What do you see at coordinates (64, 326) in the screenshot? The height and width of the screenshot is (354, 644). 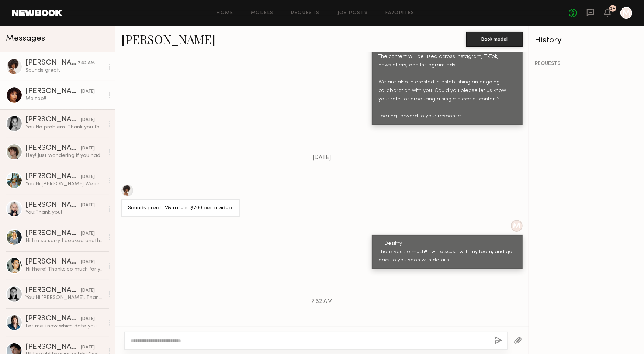 I see `div: Let me know which date you prefer` at bounding box center [64, 326].